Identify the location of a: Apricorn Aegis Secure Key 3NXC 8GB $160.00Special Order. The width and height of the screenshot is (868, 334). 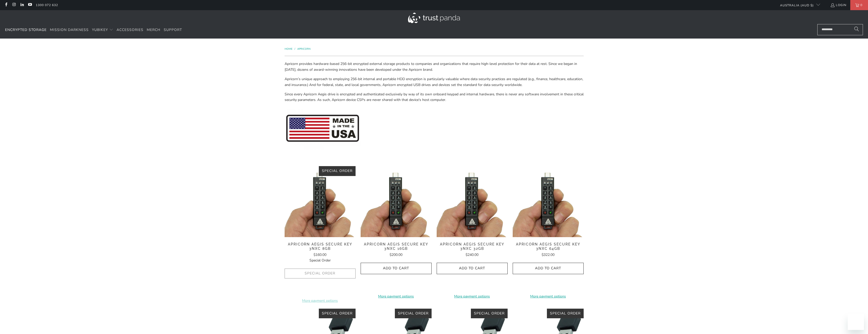
(320, 253).